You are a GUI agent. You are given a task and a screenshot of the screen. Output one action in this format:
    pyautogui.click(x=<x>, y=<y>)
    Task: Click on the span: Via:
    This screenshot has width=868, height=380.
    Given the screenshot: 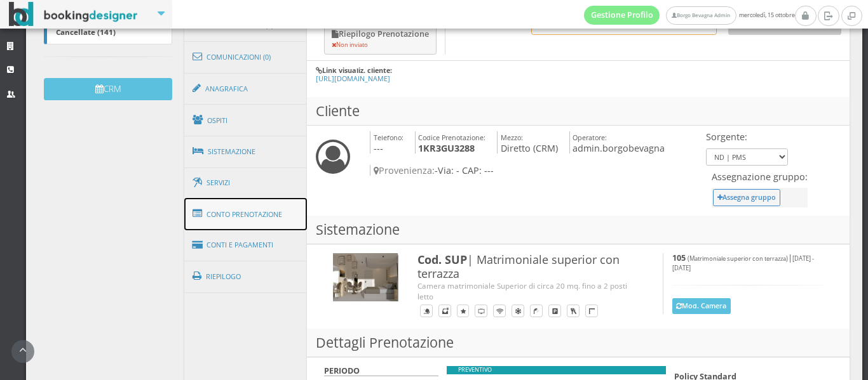 What is the action you would take?
    pyautogui.click(x=446, y=170)
    